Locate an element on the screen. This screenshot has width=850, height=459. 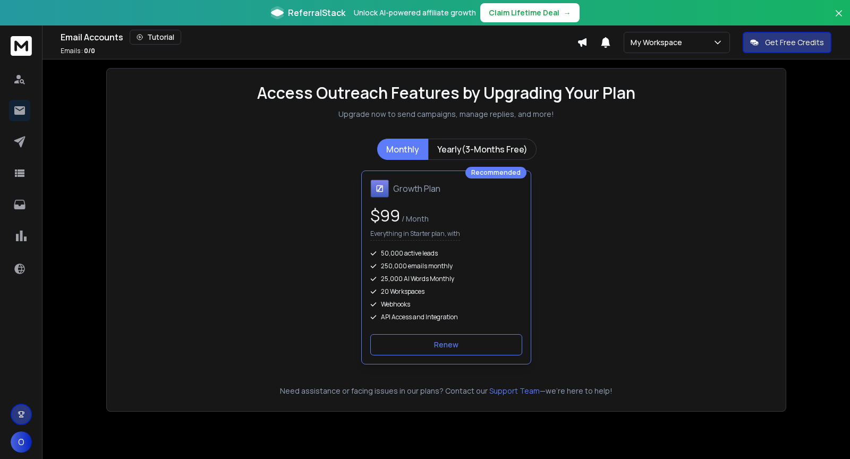
p: Everything in Starter plan, with is located at coordinates (415, 235).